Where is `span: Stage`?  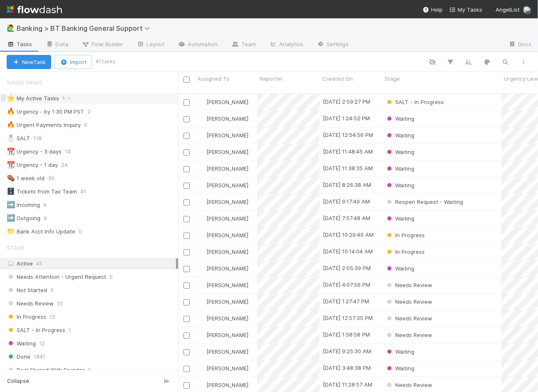
span: Stage is located at coordinates (392, 78).